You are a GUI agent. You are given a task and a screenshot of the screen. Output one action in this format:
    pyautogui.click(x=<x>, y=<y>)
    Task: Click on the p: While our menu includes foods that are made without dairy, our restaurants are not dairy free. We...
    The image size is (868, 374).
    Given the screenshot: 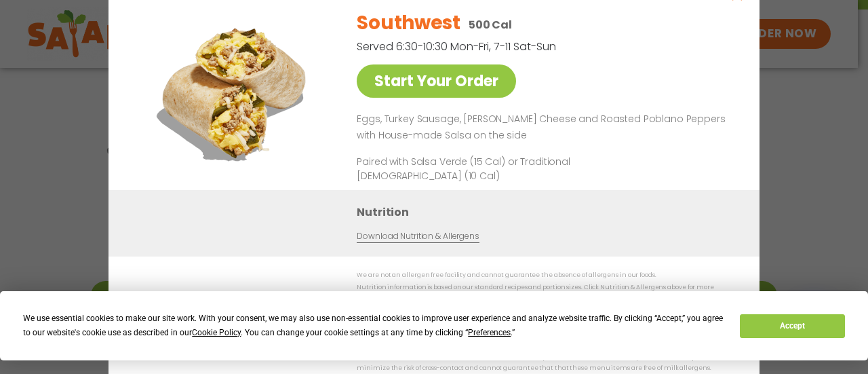 What is the action you would take?
    pyautogui.click(x=545, y=363)
    